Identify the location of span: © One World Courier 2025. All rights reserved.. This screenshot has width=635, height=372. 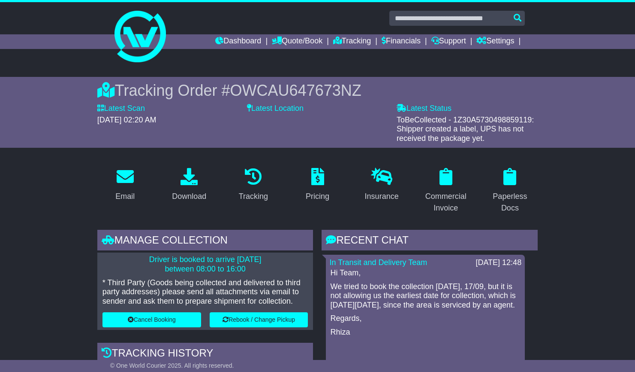
(172, 365).